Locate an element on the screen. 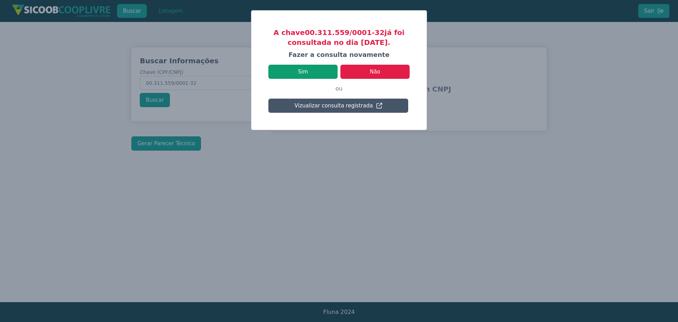 This screenshot has height=322, width=678. button: Vizualizar consulta registrada is located at coordinates (338, 106).